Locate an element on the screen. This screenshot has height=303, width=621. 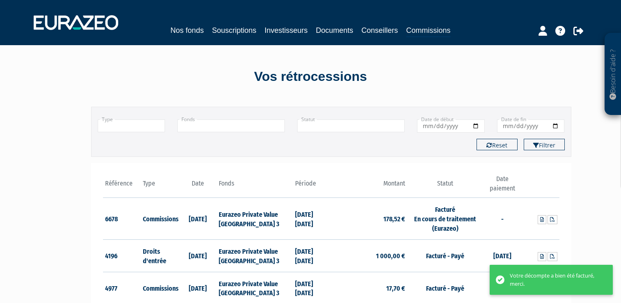
p: Besoin d'aide ? is located at coordinates (613, 74).